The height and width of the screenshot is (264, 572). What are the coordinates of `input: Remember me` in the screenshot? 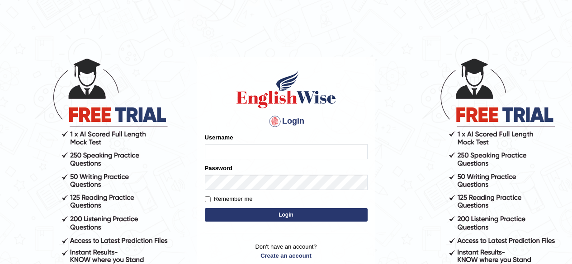 It's located at (208, 199).